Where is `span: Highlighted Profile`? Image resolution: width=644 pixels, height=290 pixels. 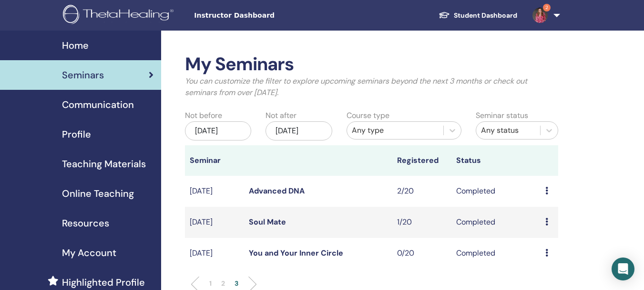 span: Highlighted Profile is located at coordinates (104, 282).